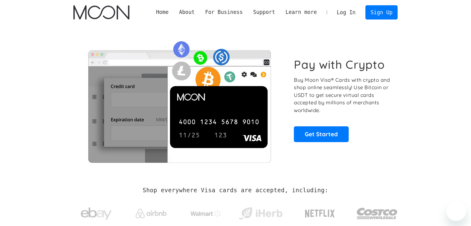 This screenshot has height=226, width=471. I want to click on img: iHerb, so click(261, 214).